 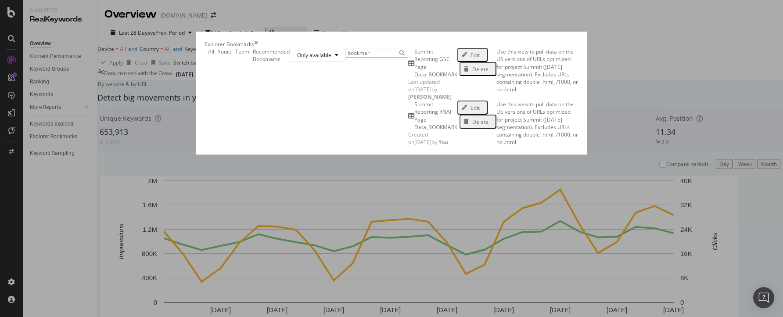 What do you see at coordinates (436, 115) in the screenshot?
I see `div: Summit Reporting RNAI Page Data_BOOKMARK` at bounding box center [436, 115].